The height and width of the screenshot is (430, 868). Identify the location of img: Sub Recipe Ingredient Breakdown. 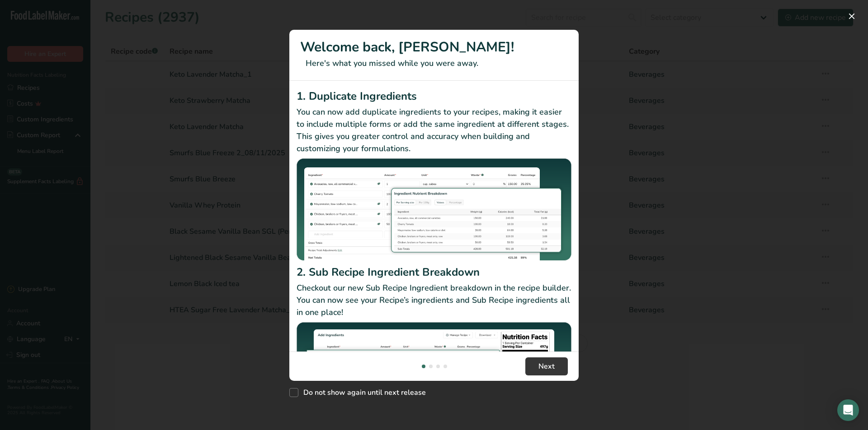
(434, 374).